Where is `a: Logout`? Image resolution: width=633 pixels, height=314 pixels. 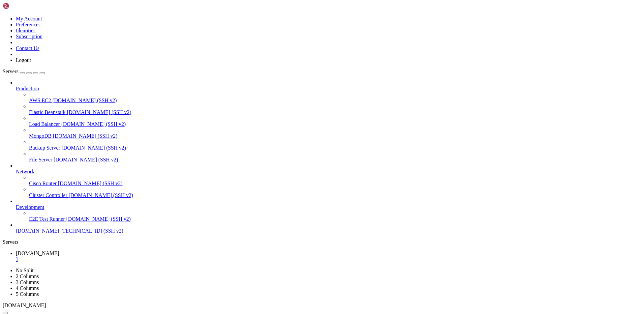 a: Logout is located at coordinates (23, 60).